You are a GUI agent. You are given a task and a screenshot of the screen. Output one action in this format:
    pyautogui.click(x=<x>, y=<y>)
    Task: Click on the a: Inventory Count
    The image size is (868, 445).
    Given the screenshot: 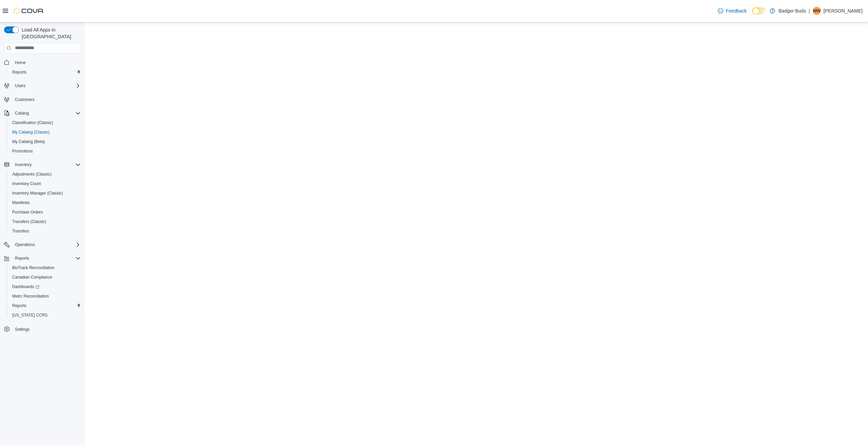 What is the action you would take?
    pyautogui.click(x=26, y=184)
    